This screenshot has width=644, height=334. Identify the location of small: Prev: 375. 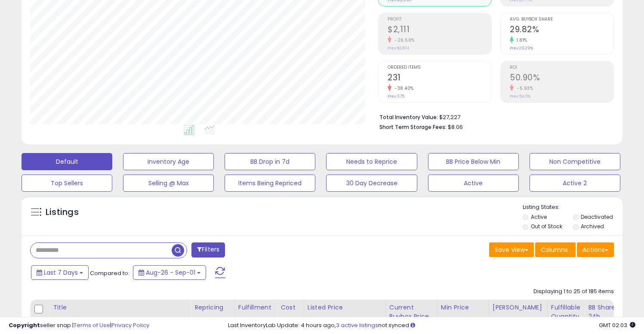
(396, 96).